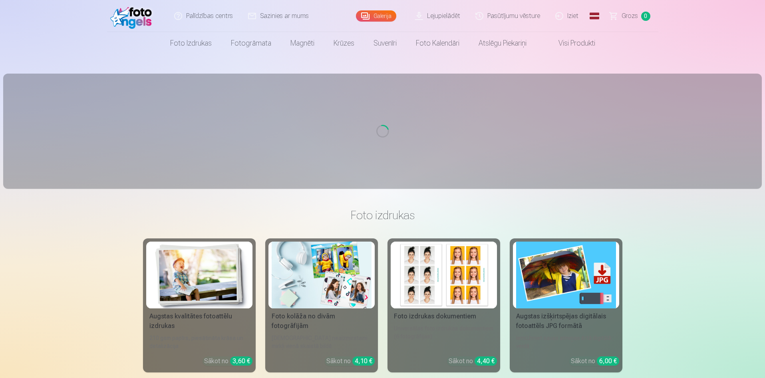  Describe the element at coordinates (646, 16) in the screenshot. I see `span: 0` at that location.